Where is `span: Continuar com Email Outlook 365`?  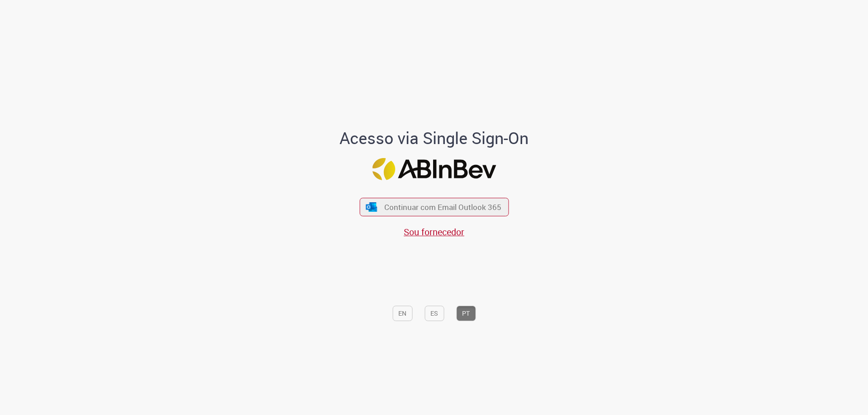
span: Continuar com Email Outlook 365 is located at coordinates (442, 207).